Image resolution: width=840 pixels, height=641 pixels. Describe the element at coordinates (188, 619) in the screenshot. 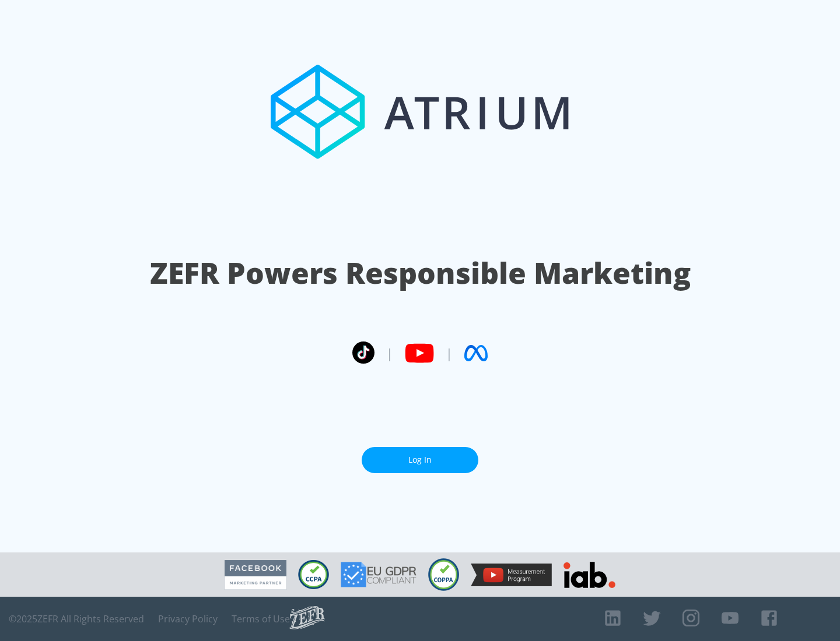

I see `a: Privacy Policy` at that location.